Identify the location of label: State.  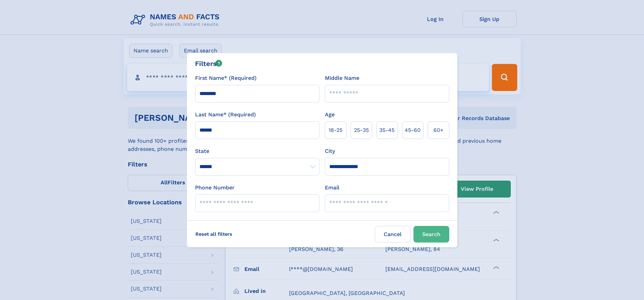
(257, 151).